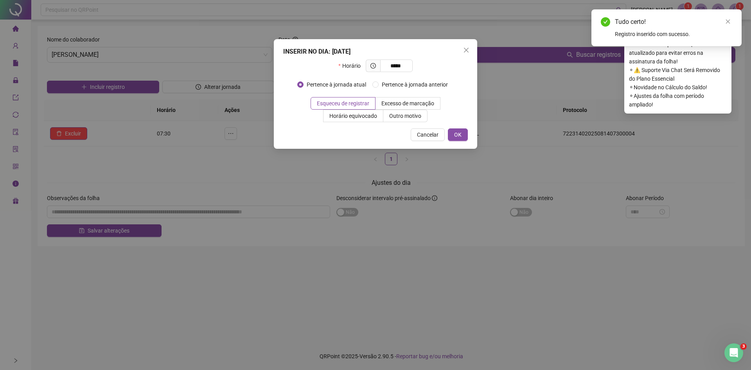 Image resolution: width=751 pixels, height=370 pixels. Describe the element at coordinates (678, 74) in the screenshot. I see `span: ⚬ ⚠️ Suporte Via Chat Será Removido do Plano Essencial` at that location.